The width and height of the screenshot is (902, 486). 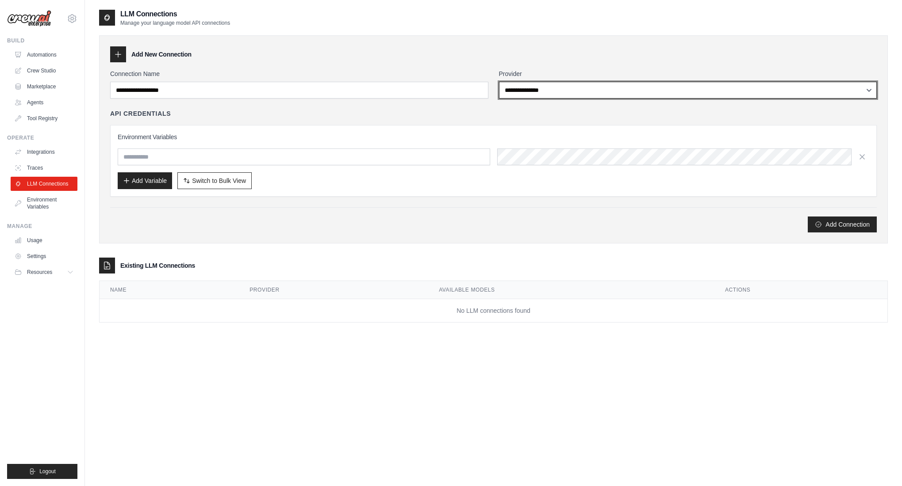 What do you see at coordinates (688, 74) in the screenshot?
I see `label: Provider` at bounding box center [688, 74].